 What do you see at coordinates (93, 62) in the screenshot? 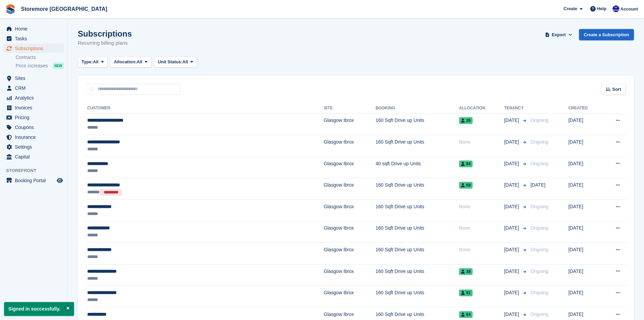
I see `button: Type: All` at bounding box center [93, 62].